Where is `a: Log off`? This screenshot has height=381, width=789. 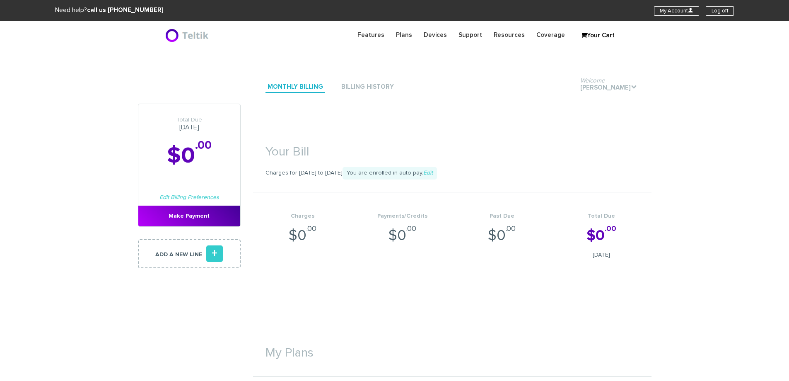 a: Log off is located at coordinates (720, 11).